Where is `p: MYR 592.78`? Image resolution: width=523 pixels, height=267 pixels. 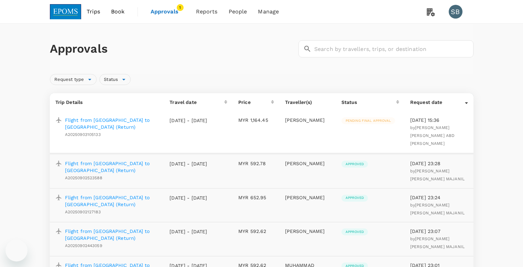
p: MYR 592.78 is located at coordinates (256, 163).